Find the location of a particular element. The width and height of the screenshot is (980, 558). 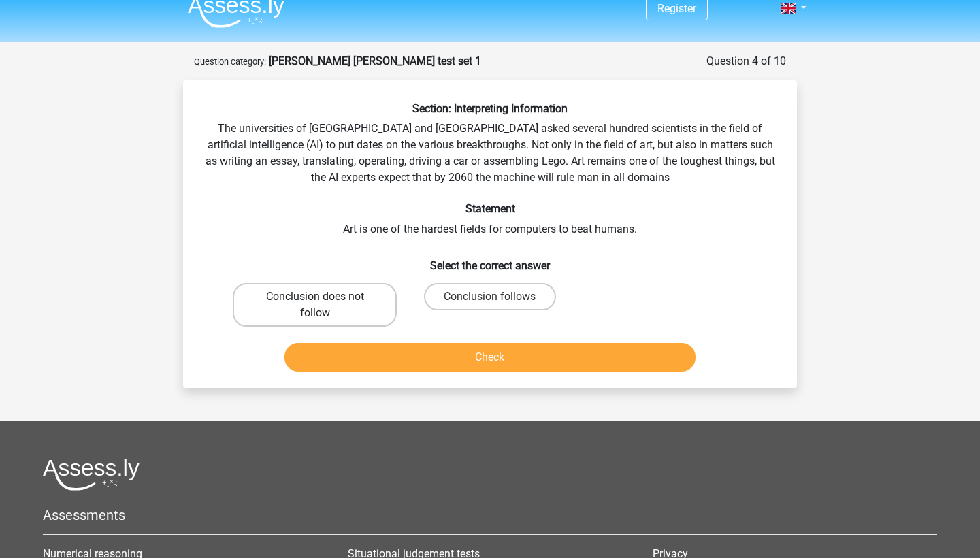

label: Conclusion does not follow is located at coordinates (315, 305).